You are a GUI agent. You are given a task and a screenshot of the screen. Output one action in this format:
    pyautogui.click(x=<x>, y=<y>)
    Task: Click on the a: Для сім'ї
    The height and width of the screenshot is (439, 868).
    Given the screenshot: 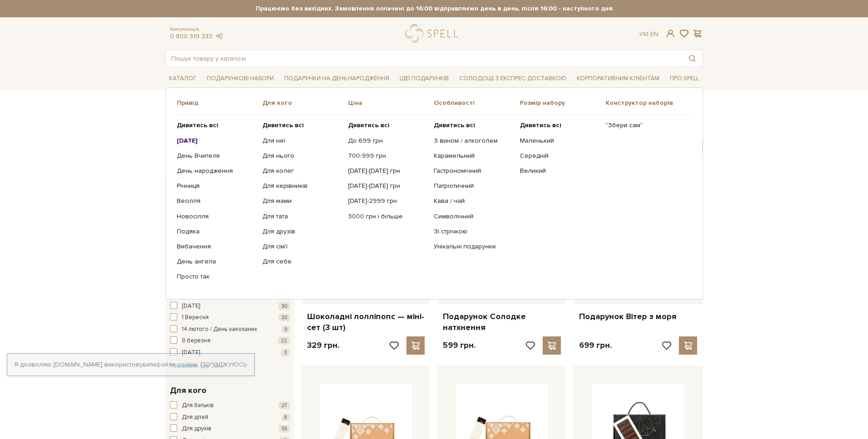 What is the action you would take?
    pyautogui.click(x=302, y=247)
    